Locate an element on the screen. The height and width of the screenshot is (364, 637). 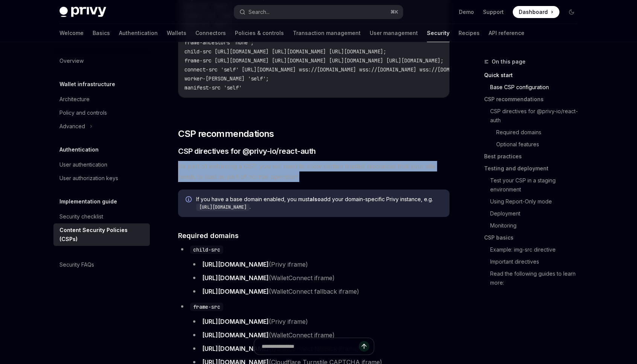
div: Advanced is located at coordinates (72, 127).